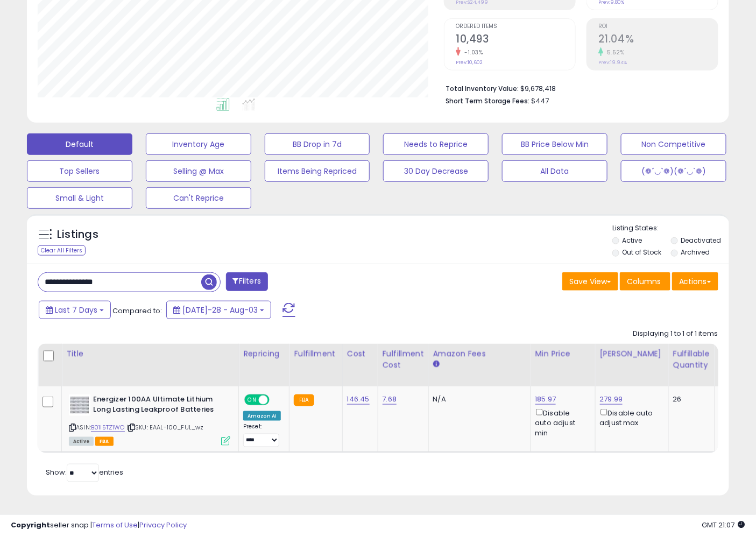 The image size is (756, 536). Describe the element at coordinates (471, 52) in the screenshot. I see `small: -1.03%` at that location.